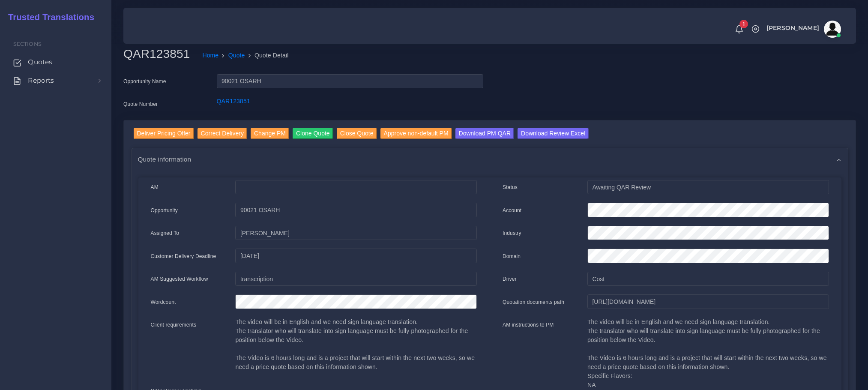 This screenshot has height=390, width=868. I want to click on label: Assigned To, so click(165, 233).